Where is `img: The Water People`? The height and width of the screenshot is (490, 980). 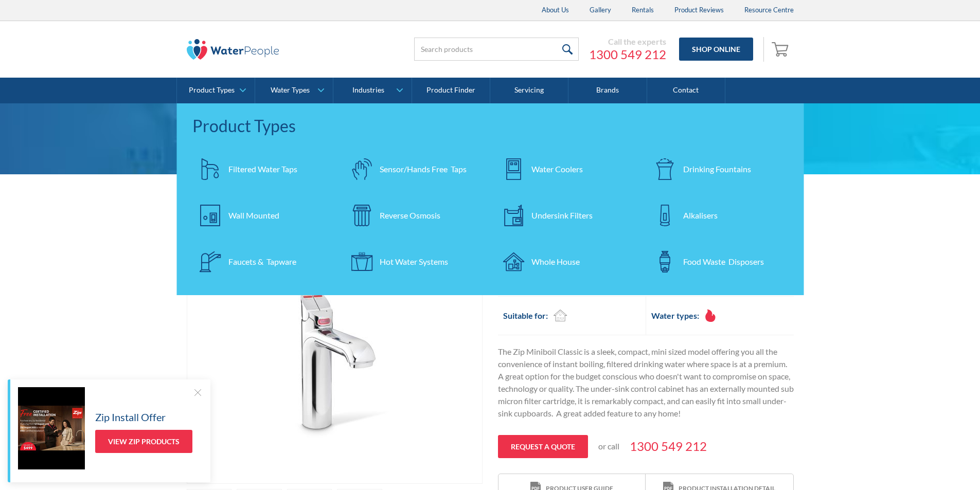
img: The Water People is located at coordinates (233, 49).